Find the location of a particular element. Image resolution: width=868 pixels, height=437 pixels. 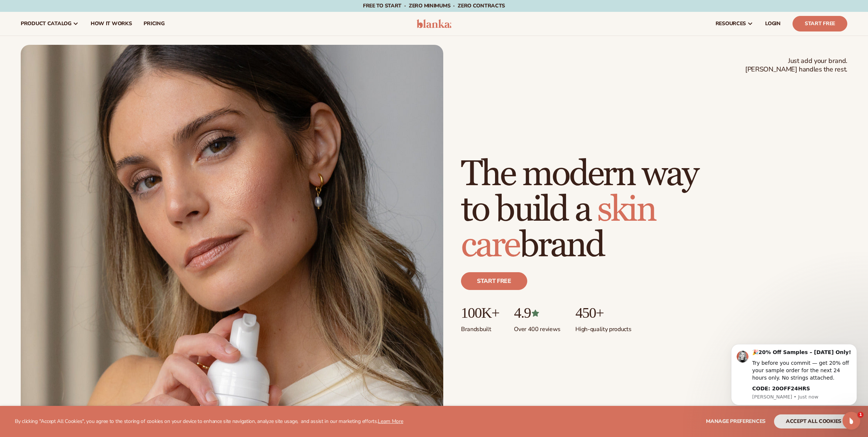

p: Brands built is located at coordinates (480, 327).